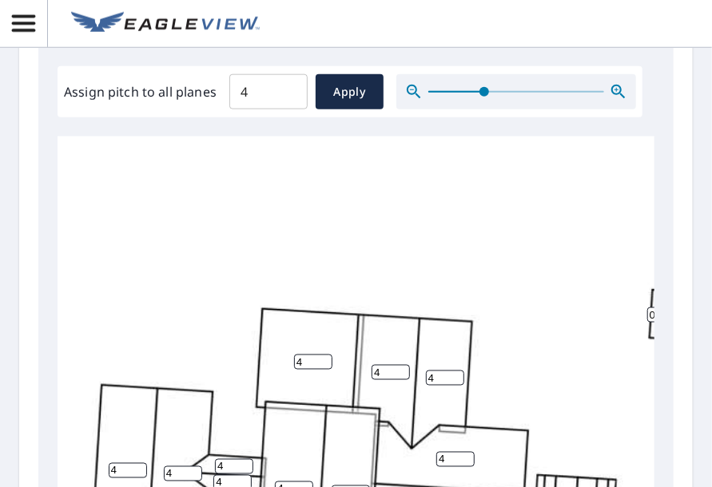 The image size is (712, 487). Describe the element at coordinates (140, 92) in the screenshot. I see `label: Assign pitch to all planes` at that location.